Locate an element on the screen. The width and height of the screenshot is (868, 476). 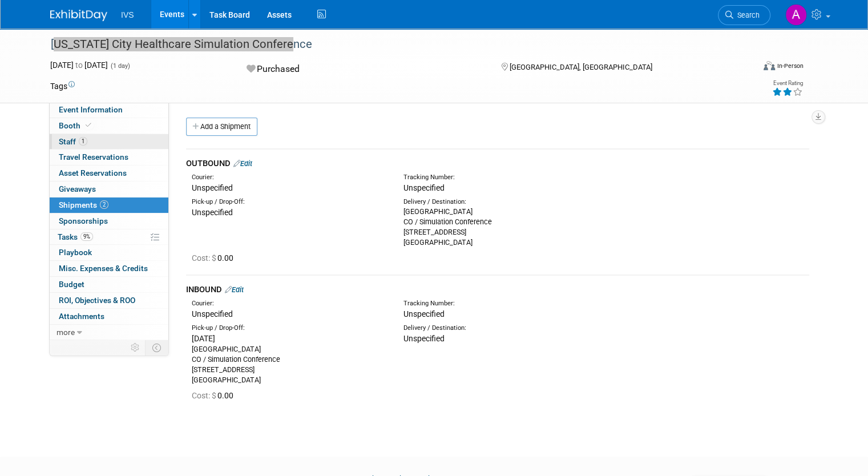
i: Booth reservation complete is located at coordinates (89, 125).